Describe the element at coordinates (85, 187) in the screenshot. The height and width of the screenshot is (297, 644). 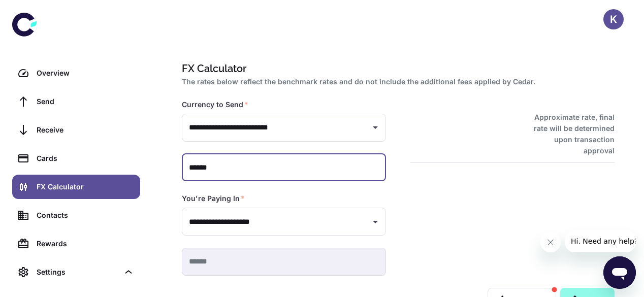
I see `div: FX Calculator` at that location.